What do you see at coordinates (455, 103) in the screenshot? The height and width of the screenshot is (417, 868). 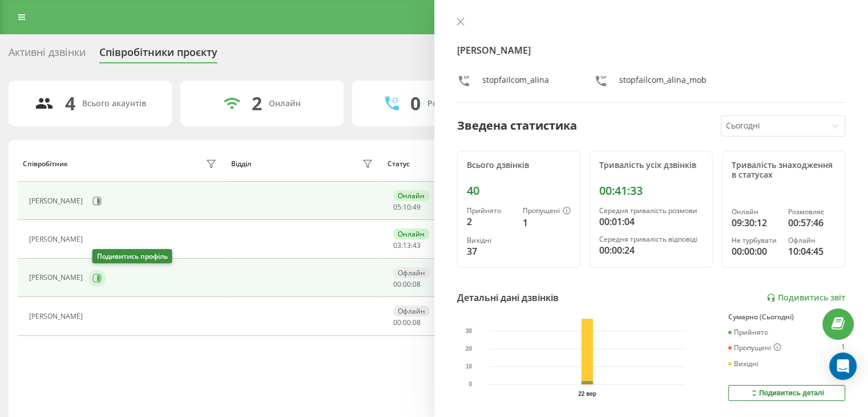 I see `div: Розмовляють` at bounding box center [455, 103].